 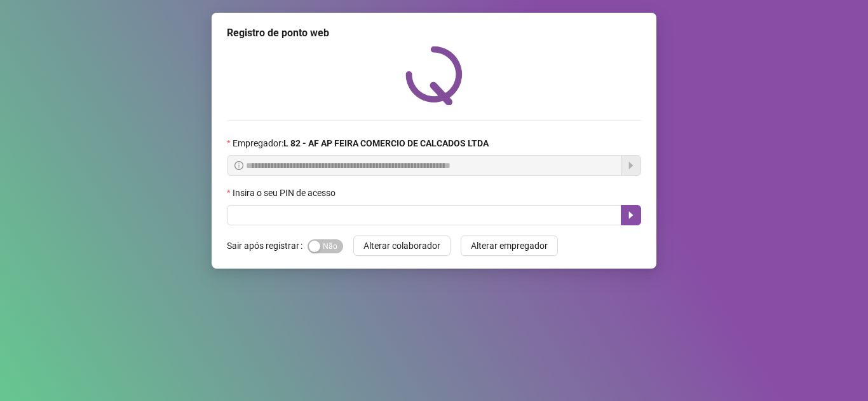 What do you see at coordinates (401, 246) in the screenshot?
I see `button: Alterar colaborador` at bounding box center [401, 246].